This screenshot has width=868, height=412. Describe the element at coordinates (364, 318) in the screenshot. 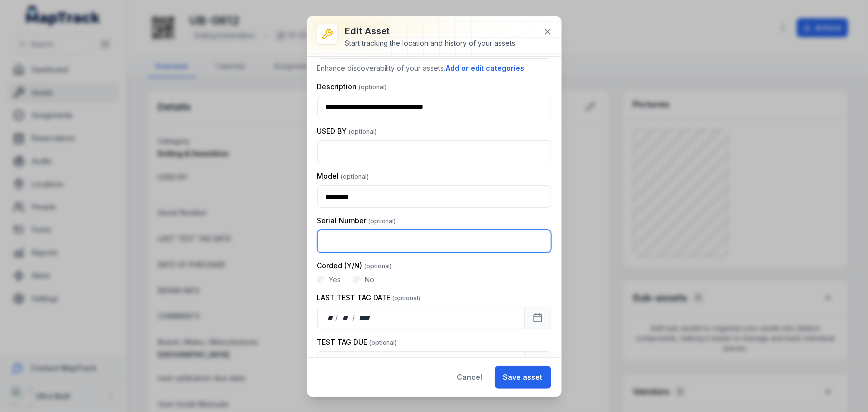

I see `div: year,` at that location.